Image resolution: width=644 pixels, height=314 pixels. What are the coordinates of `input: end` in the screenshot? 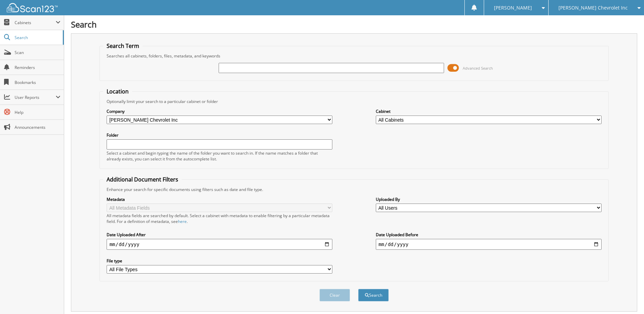 It's located at (489, 244).